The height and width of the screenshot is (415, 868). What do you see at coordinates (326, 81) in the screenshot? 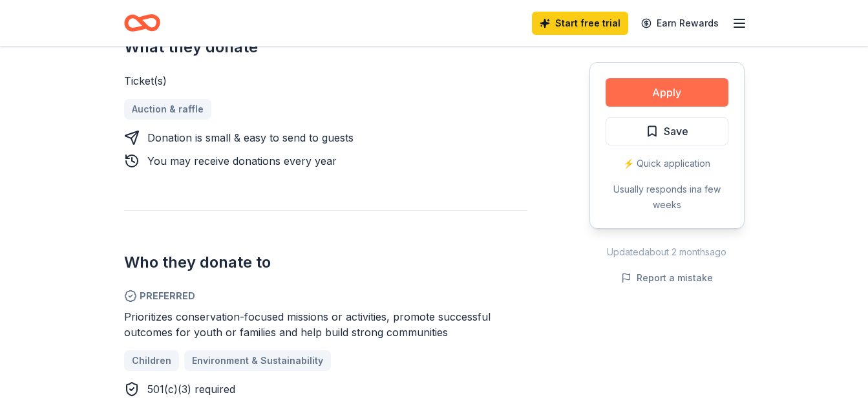
I see `div: Ticket(s)` at bounding box center [326, 81].